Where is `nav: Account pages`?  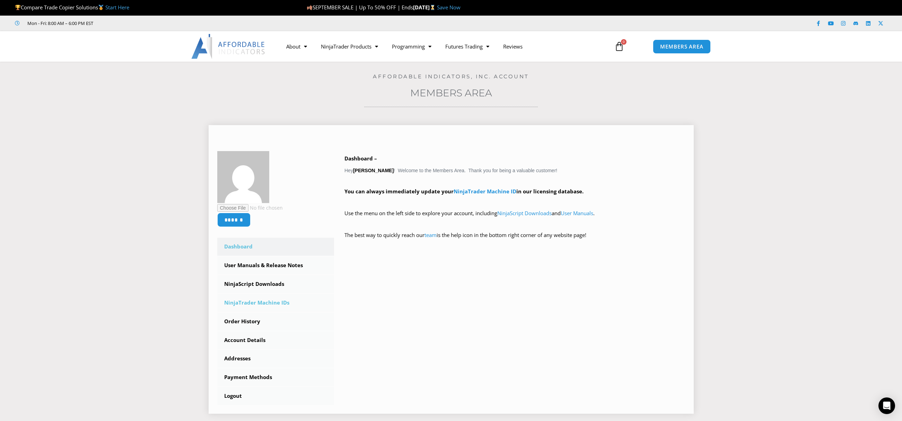 nav: Account pages is located at coordinates (276, 321).